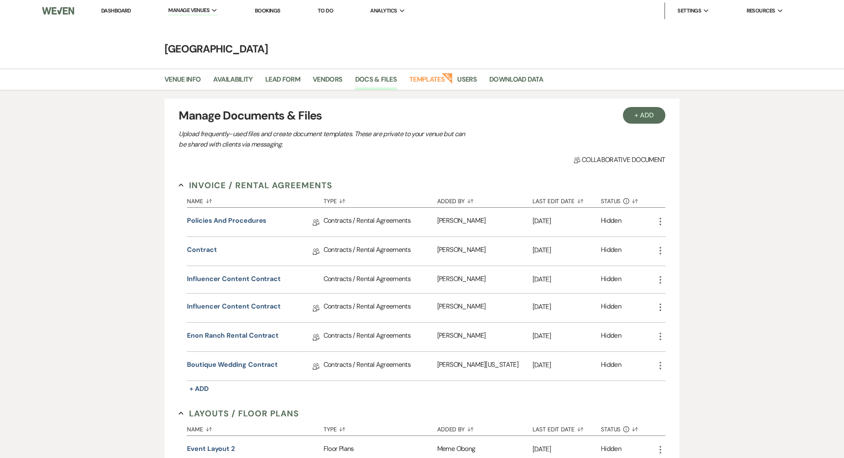 The width and height of the screenshot is (844, 458). Describe the element at coordinates (199, 389) in the screenshot. I see `span: + Add` at that location.